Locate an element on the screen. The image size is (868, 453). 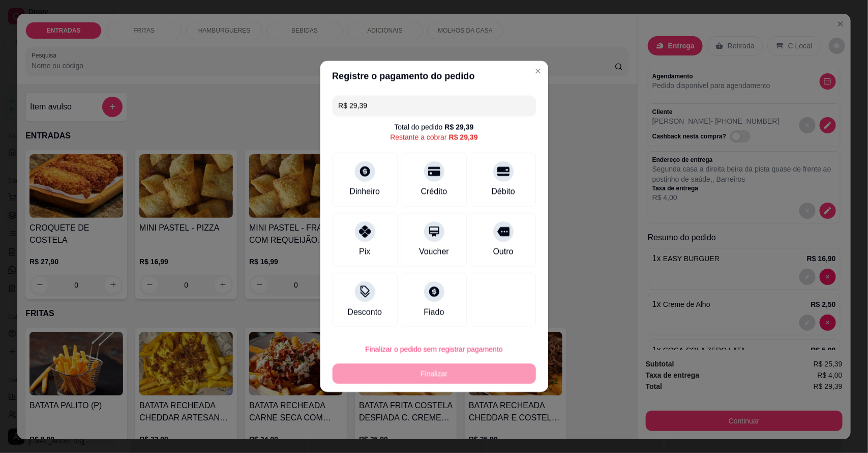
div: Total do pedido is located at coordinates (434, 127).